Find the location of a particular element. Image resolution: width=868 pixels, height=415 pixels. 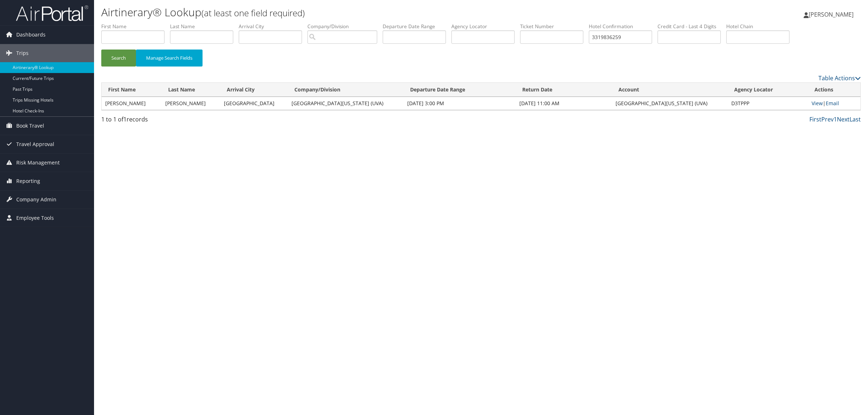

th: Agency Locator: activate to sort column ascending is located at coordinates (768, 89).